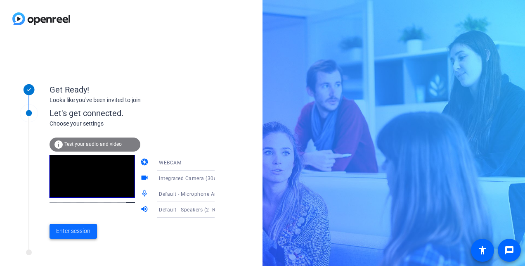 The height and width of the screenshot is (266, 525). Describe the element at coordinates (145, 194) in the screenshot. I see `mat-icon: mic_none` at that location.